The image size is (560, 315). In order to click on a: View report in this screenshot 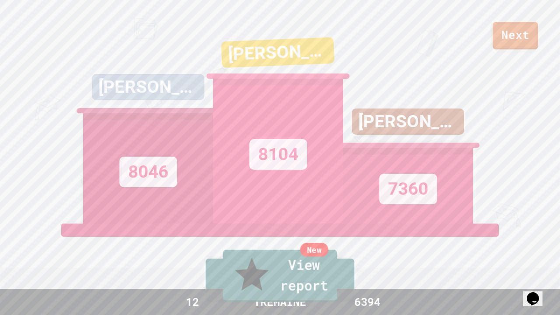, I will do `click(280, 276)`.